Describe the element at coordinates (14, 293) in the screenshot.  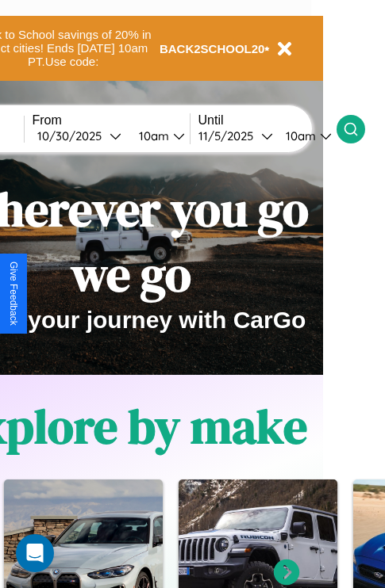
I see `div: Give Feedback` at that location.